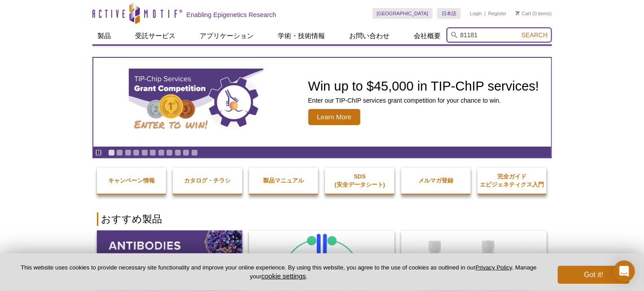  Describe the element at coordinates (194, 152) in the screenshot. I see `a: Go to slide 11` at that location.